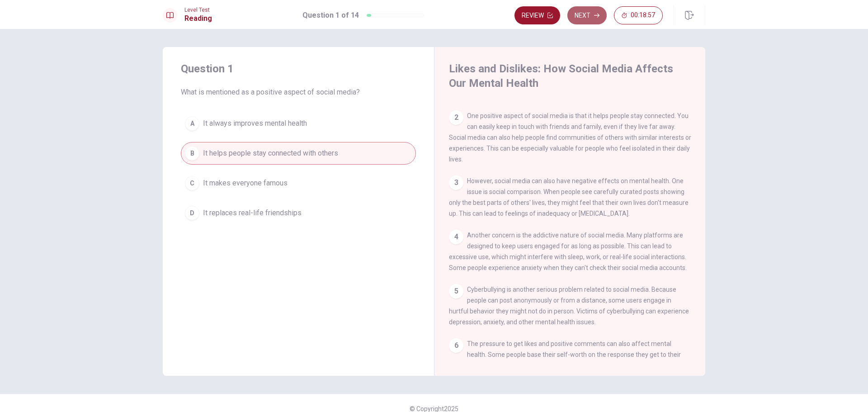  I want to click on span: Another concern is the addictive nature of social media. Many platforms are designed to keep user..., so click(568, 251).